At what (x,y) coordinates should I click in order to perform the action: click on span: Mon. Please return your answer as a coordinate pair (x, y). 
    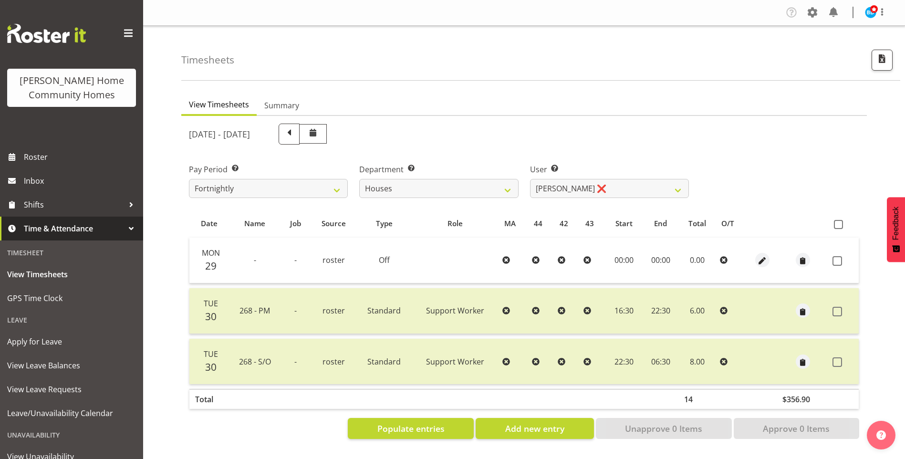
    Looking at the image, I should click on (211, 253).